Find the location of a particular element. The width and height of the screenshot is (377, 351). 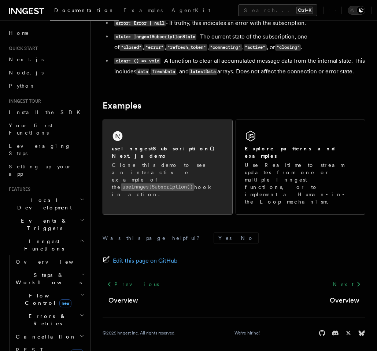

code: latestData is located at coordinates (203, 72).